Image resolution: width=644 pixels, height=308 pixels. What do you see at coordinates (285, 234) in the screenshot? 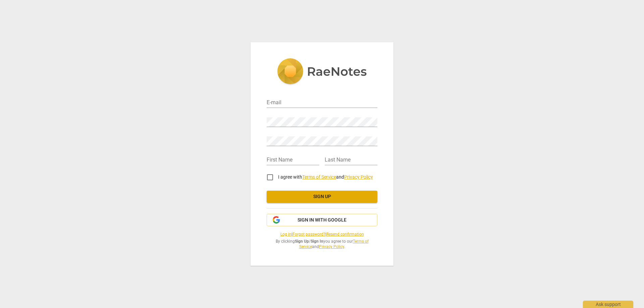
I see `a: Log in` at bounding box center [285, 234].